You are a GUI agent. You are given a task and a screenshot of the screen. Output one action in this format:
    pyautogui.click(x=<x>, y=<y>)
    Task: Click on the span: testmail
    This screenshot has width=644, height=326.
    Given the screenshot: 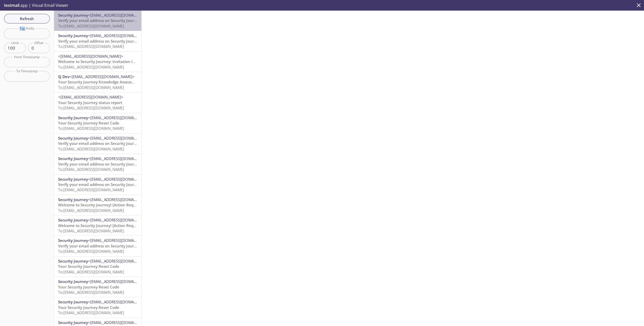 What is the action you would take?
    pyautogui.click(x=12, y=6)
    